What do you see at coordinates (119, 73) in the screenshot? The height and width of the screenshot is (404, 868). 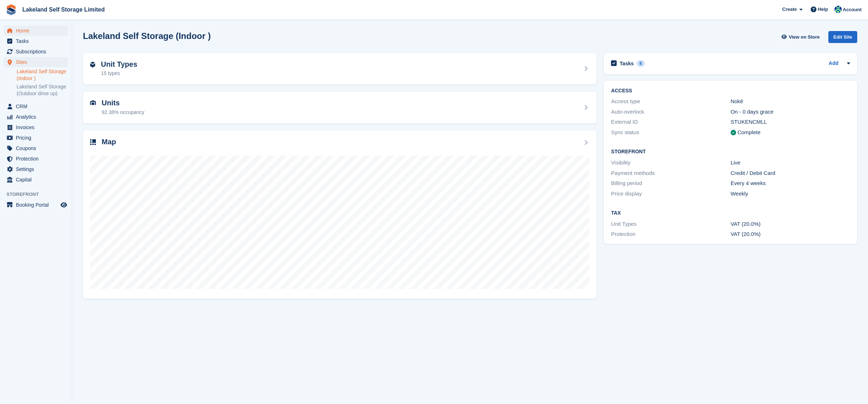 I see `div: 15 types` at bounding box center [119, 73].